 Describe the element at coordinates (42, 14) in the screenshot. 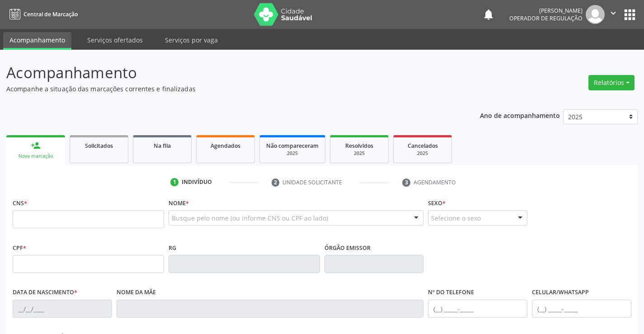

I see `a: Central de Marcação` at that location.